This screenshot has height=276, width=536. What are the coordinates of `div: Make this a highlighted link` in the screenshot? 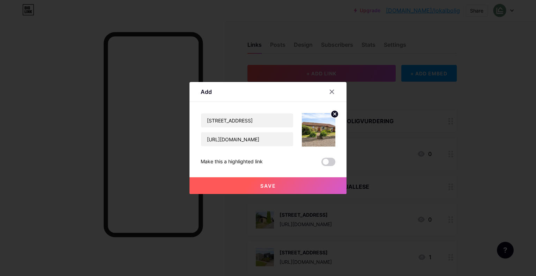 It's located at (232, 162).